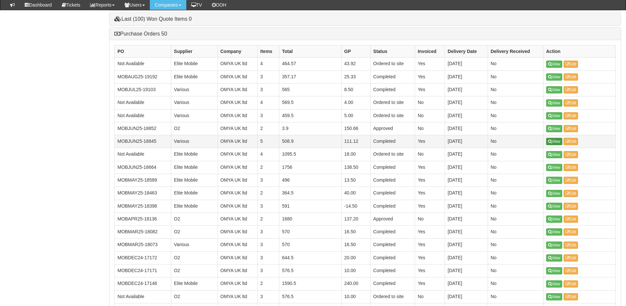 The height and width of the screenshot is (306, 626). What do you see at coordinates (310, 206) in the screenshot?
I see `td: 591` at bounding box center [310, 206].